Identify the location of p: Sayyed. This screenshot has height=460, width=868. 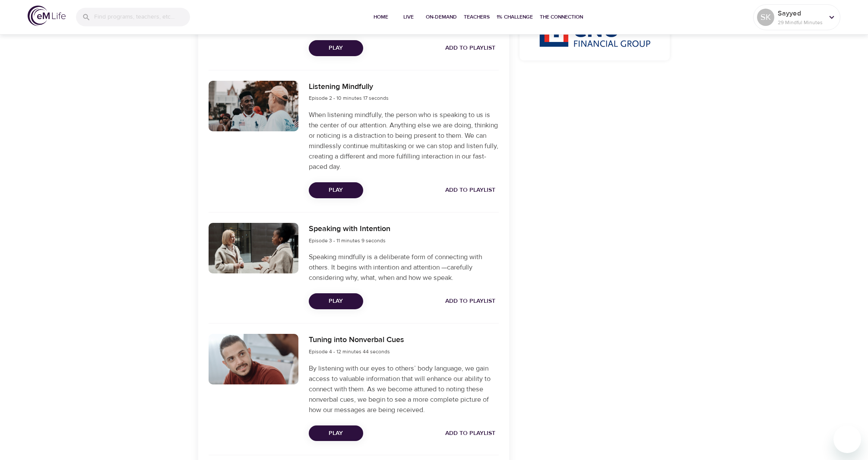
(801, 13).